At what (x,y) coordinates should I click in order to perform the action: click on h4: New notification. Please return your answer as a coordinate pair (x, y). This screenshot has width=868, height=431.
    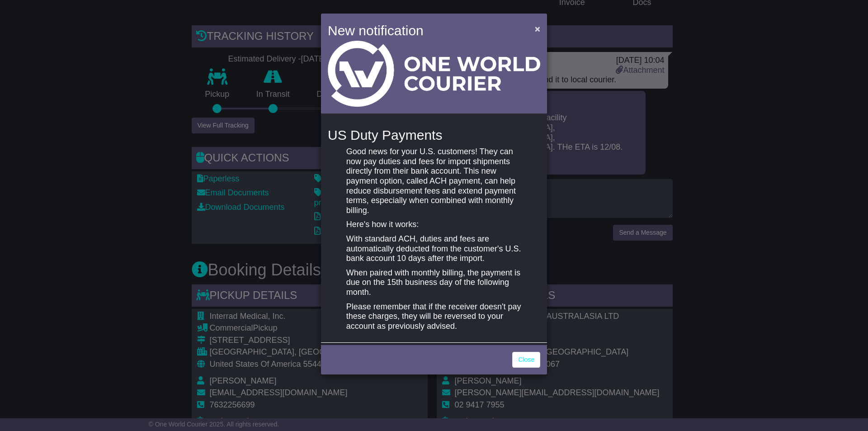
    Looking at the image, I should click on (425, 31).